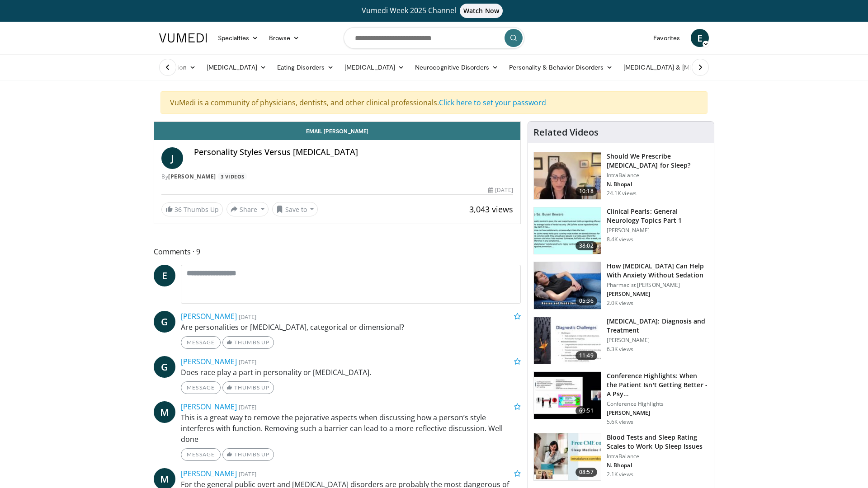  What do you see at coordinates (568, 341) in the screenshot?
I see `img: 6e0bc43b-d42b-409a-85fd-0f454729f2ca.150x105_q85_crop-smart_upscale.jpg` at bounding box center [568, 341].